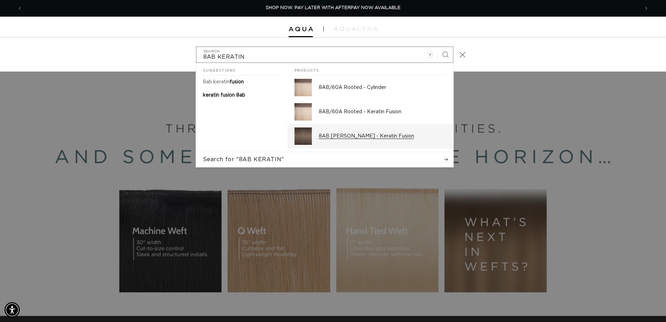  What do you see at coordinates (333, 8) in the screenshot?
I see `span: SHOP NOW. PAY LATER WITH AFTERPAY NOW AVAILABLE` at bounding box center [333, 8].